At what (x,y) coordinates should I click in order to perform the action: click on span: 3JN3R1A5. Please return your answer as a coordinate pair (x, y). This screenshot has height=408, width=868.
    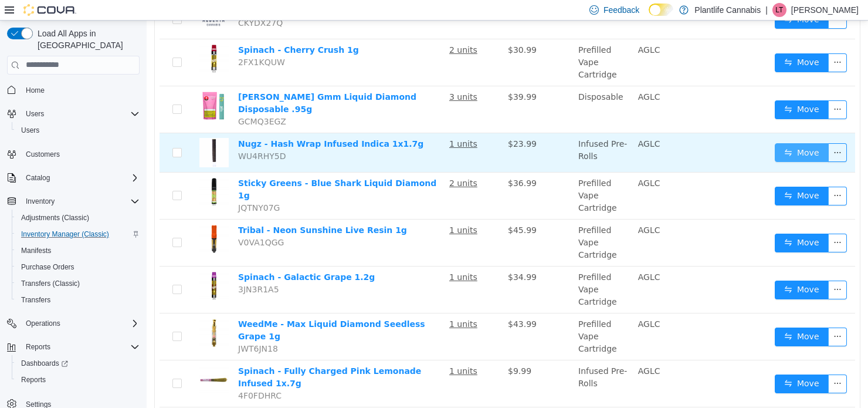
    Looking at the image, I should click on (112, 269).